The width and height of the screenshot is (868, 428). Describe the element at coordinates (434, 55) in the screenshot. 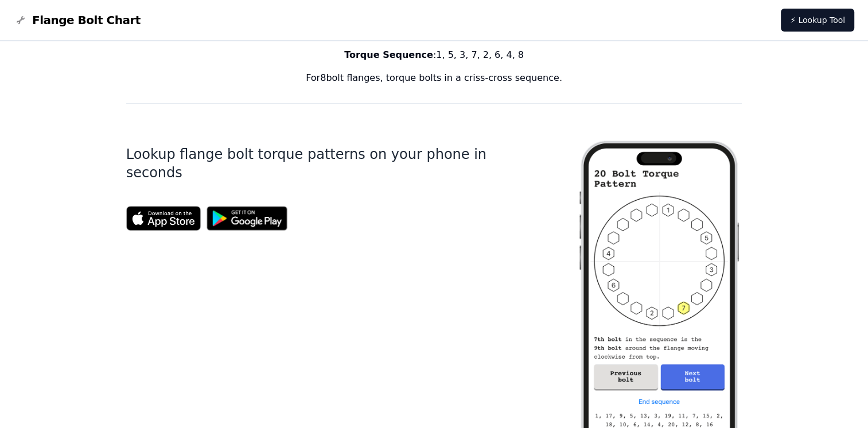

I see `p: : 1, 5, 3, 7, 2, 6, 4, 8` at that location.